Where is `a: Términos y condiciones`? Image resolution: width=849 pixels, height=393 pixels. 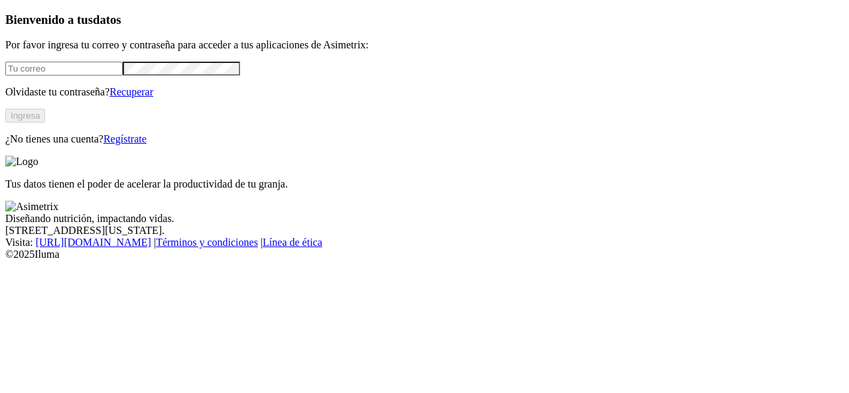 a: Términos y condiciones is located at coordinates (207, 242).